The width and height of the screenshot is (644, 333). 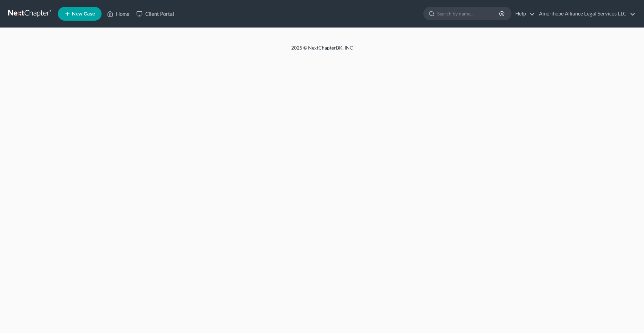 What do you see at coordinates (524, 14) in the screenshot?
I see `a: Help` at bounding box center [524, 14].